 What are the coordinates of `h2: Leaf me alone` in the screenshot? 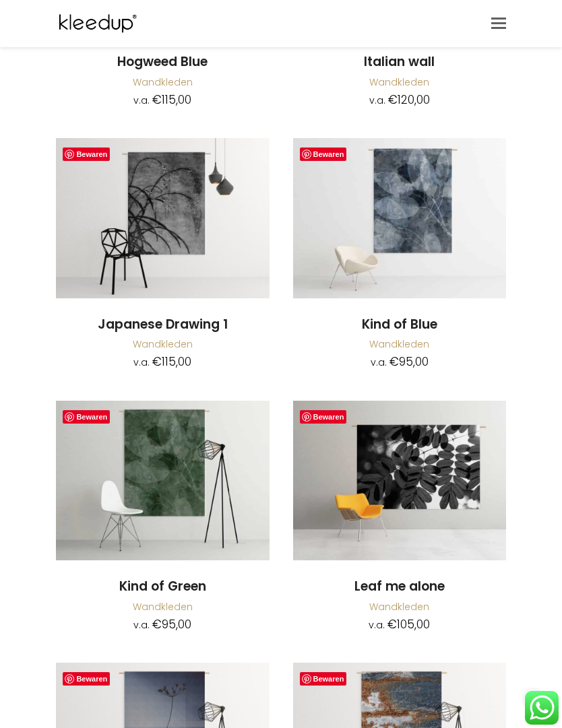 It's located at (400, 586).